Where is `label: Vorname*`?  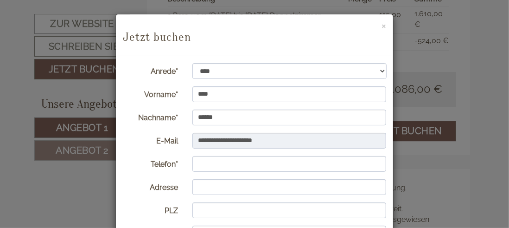
label: Vorname* is located at coordinates (151, 93).